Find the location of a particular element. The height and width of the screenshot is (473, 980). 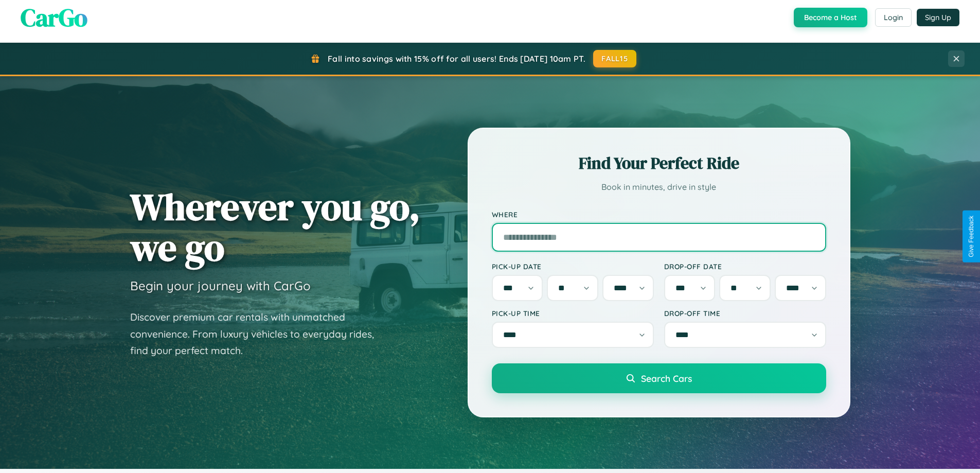

div: Give Feedback is located at coordinates (971, 236).